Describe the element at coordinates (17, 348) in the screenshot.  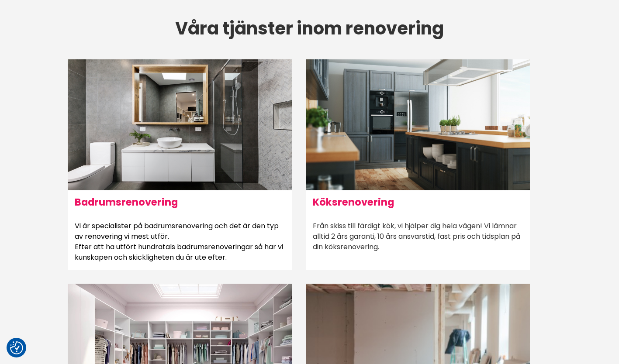
I see `button: Samtyckesinställningar` at that location.